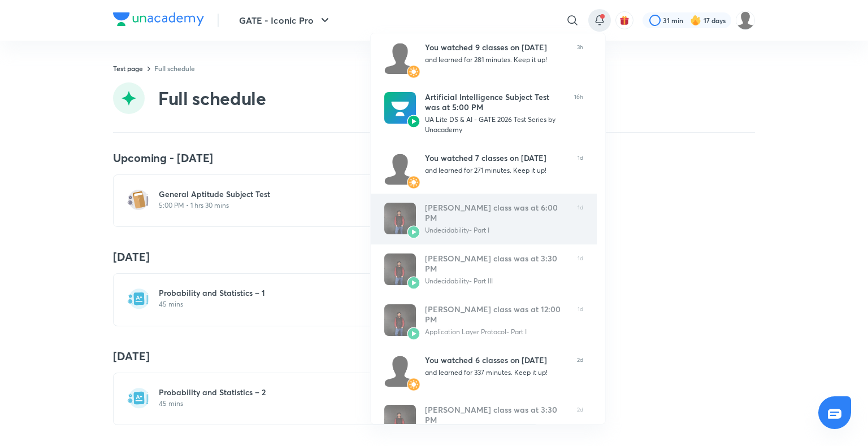  Describe the element at coordinates (497, 282) in the screenshot. I see `div: Undecidability- Part III` at that location.